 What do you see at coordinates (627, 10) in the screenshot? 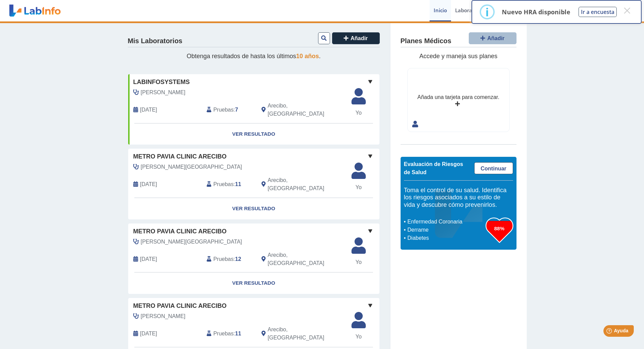
I see `button: Close this dialog` at bounding box center [627, 10].